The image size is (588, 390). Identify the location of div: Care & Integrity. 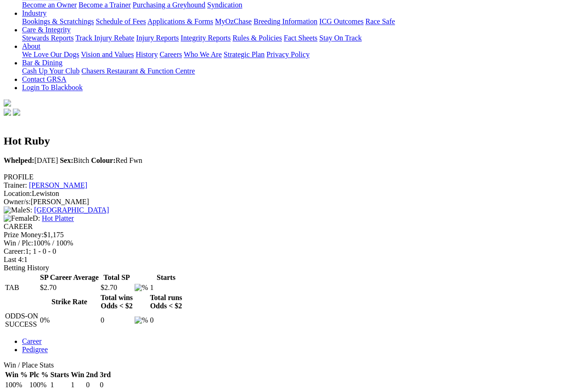
(303, 38).